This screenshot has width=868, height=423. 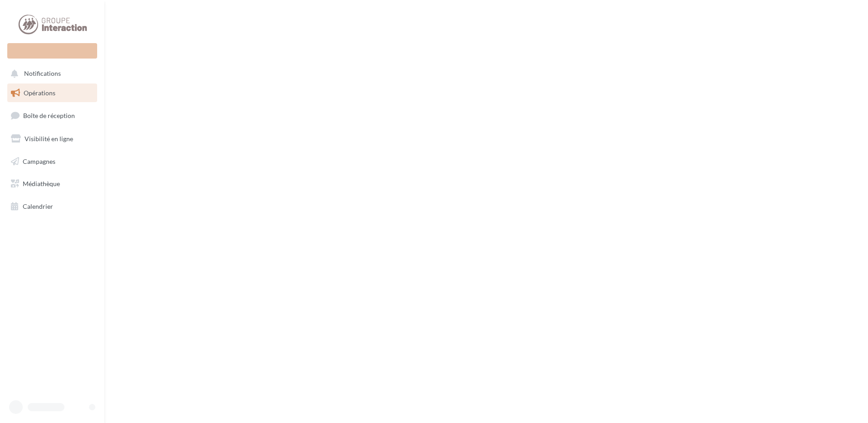 I want to click on span: Campagnes, so click(x=39, y=161).